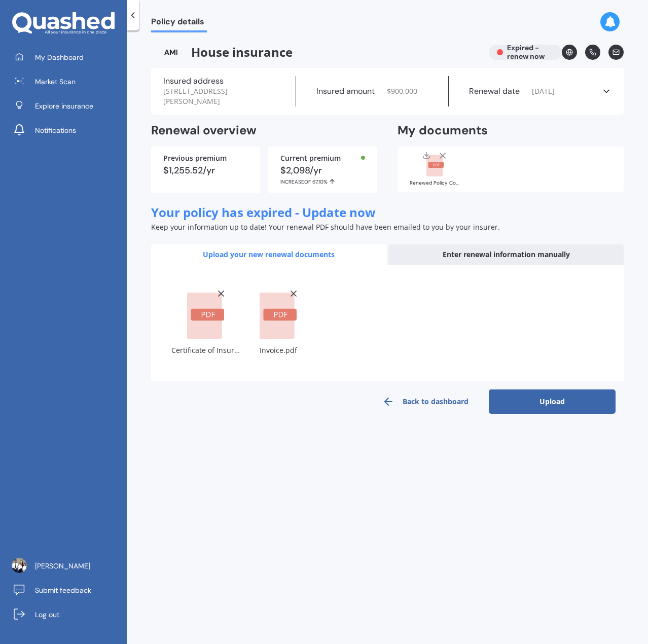 The height and width of the screenshot is (644, 648). Describe the element at coordinates (278, 350) in the screenshot. I see `div: Invoice.pdf` at that location.